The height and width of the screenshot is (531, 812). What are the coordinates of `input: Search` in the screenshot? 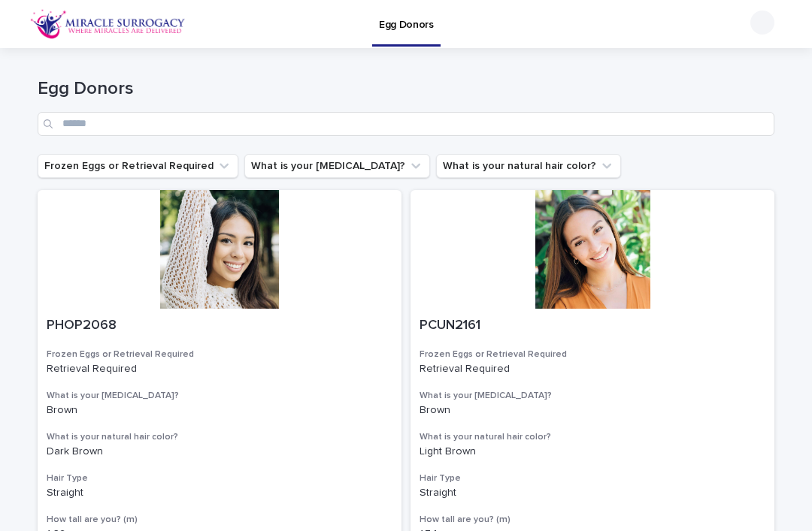 It's located at (406, 124).